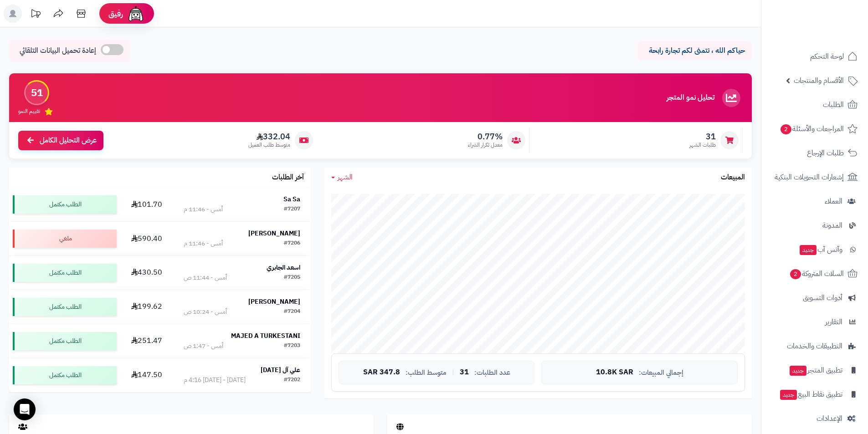  What do you see at coordinates (703, 145) in the screenshot?
I see `span: طلبات الشهر` at bounding box center [703, 145].